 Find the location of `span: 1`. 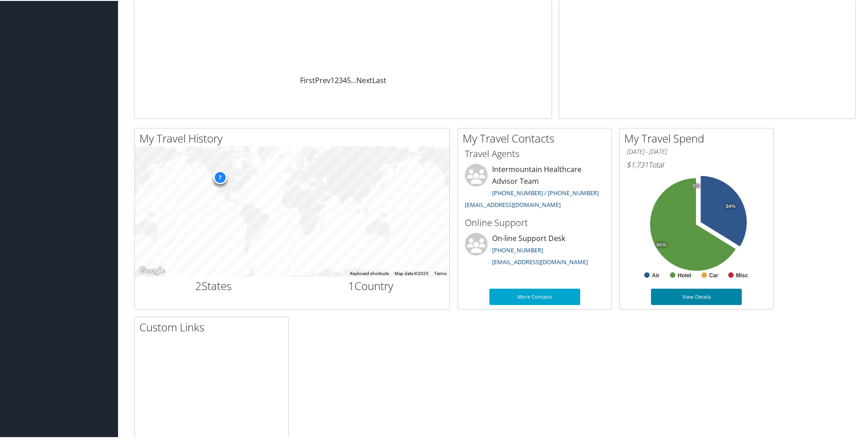

span: 1 is located at coordinates (351, 284).